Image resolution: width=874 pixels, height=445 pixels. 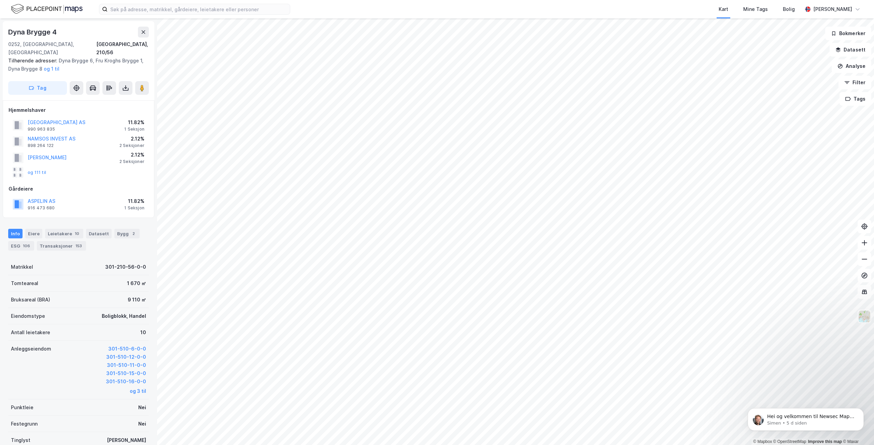 What do you see at coordinates (41, 208) in the screenshot?
I see `div: 916 473 680` at bounding box center [41, 208].